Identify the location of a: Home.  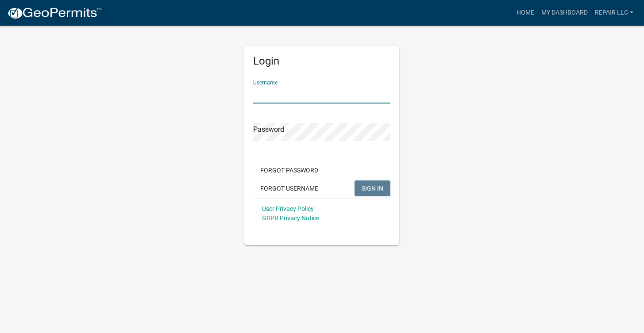
(525, 13).